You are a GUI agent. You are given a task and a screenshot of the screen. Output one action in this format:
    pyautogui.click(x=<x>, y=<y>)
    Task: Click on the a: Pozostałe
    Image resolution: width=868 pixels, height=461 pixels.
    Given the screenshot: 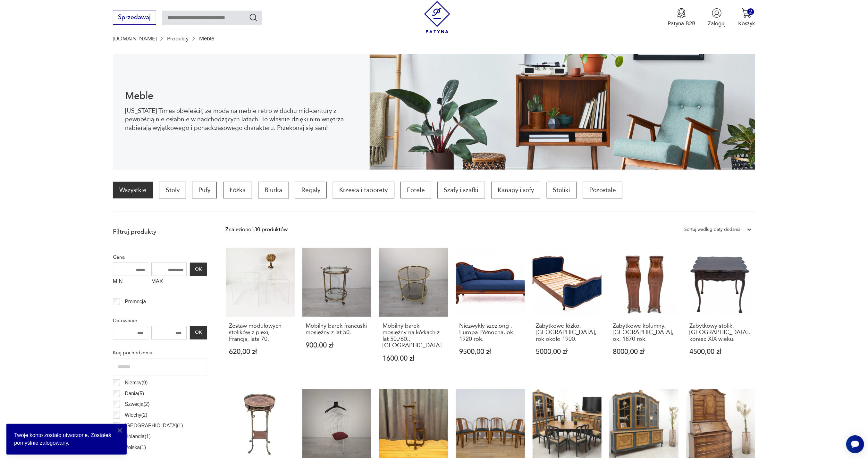 What is the action you would take?
    pyautogui.click(x=603, y=190)
    